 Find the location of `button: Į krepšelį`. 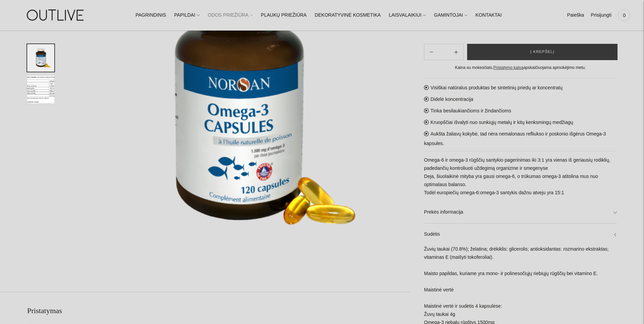

button: Į krepšelį is located at coordinates (542, 52).